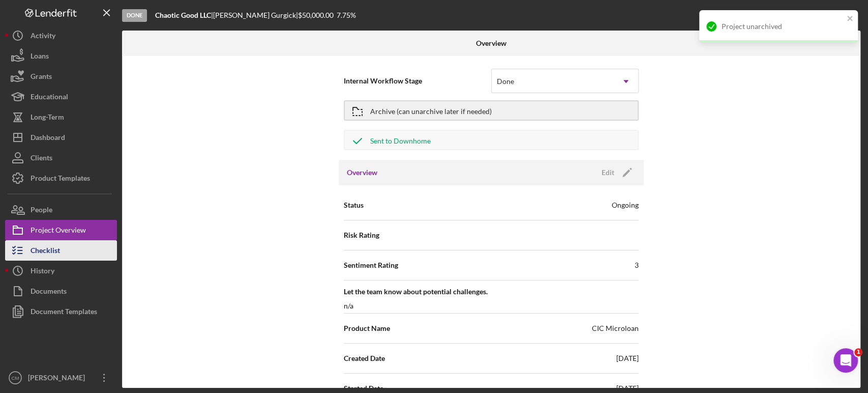 The width and height of the screenshot is (868, 393). I want to click on div: Grants, so click(41, 78).